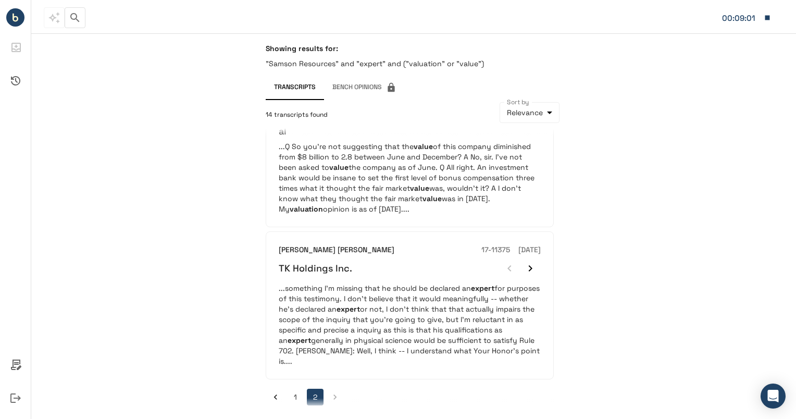  What do you see at coordinates (315, 397) in the screenshot?
I see `button: page 2` at bounding box center [315, 397].